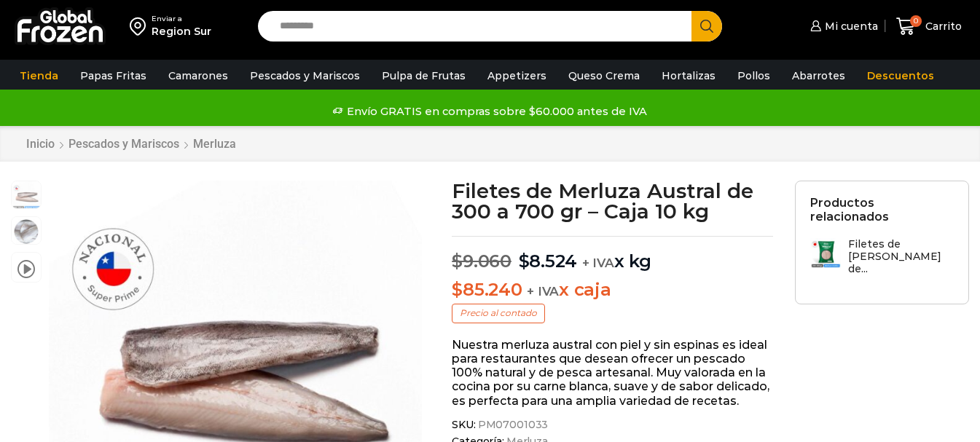 Image resolution: width=980 pixels, height=442 pixels. Describe the element at coordinates (612, 201) in the screenshot. I see `h1: Filetes de Merluza Austral de 300 a 700 gr – Caja 10 kg` at that location.